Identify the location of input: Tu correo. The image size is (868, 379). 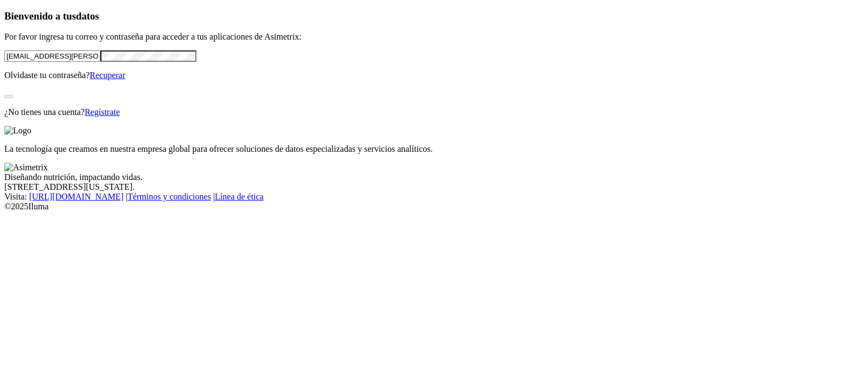
(52, 56).